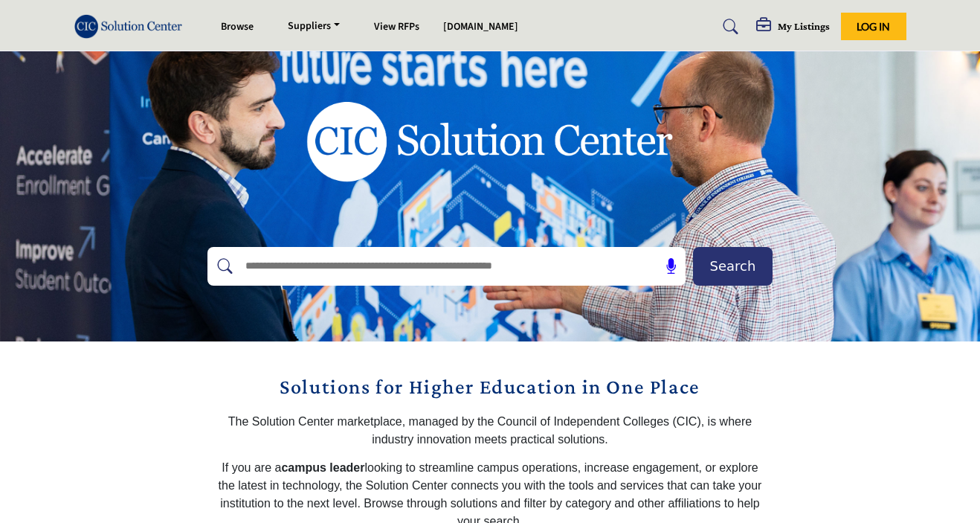 This screenshot has height=523, width=980. What do you see at coordinates (314, 27) in the screenshot?
I see `a: Suppliers` at bounding box center [314, 27].